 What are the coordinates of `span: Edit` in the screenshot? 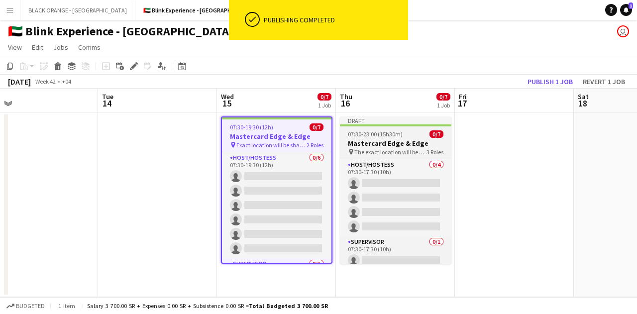 It's located at (37, 47).